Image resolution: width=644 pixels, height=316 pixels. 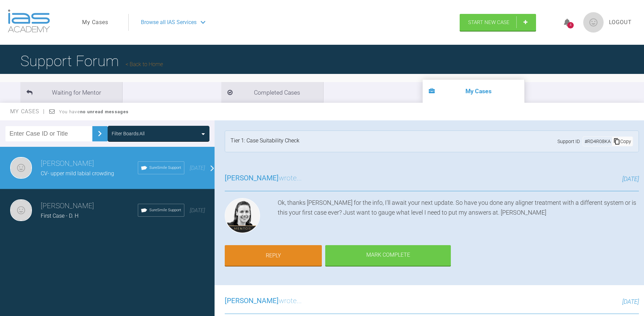 What do you see at coordinates (78, 173) in the screenshot?
I see `span: CV- upper mild labial crowding` at bounding box center [78, 173].